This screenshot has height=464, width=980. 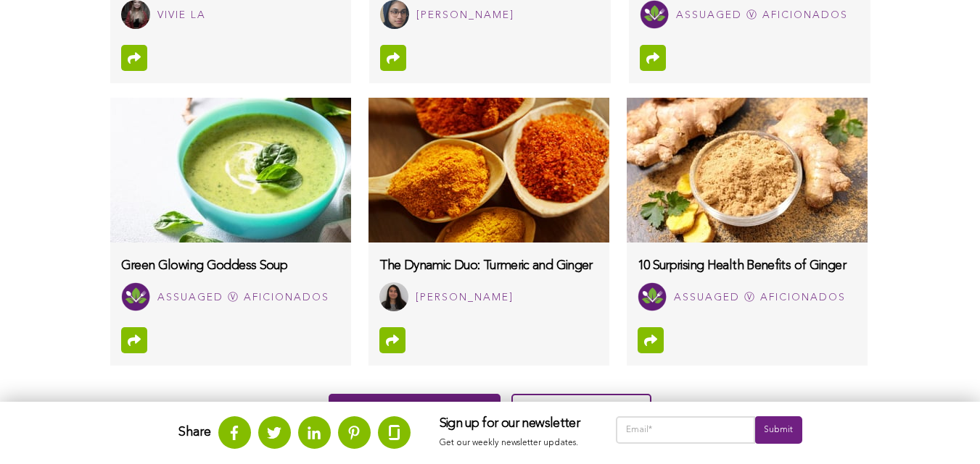 I want to click on h3: The Dynamic Duo: Turmeric and Ginger, so click(x=488, y=266).